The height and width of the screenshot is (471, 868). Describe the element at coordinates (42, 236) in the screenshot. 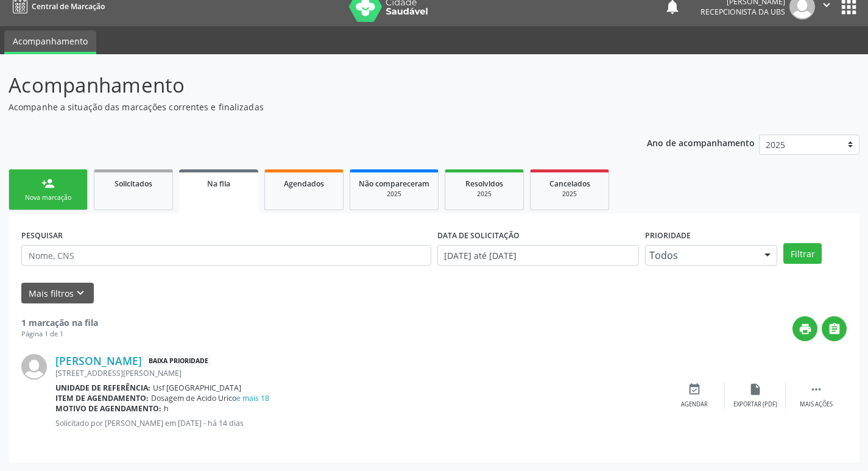

I see `label: PESQUISAR` at that location.